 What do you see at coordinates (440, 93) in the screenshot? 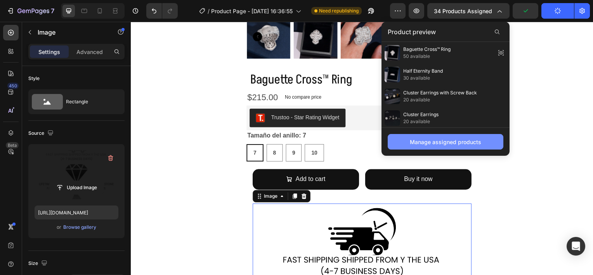
I see `span: Cluster Earrings with Screw Back` at bounding box center [440, 93].